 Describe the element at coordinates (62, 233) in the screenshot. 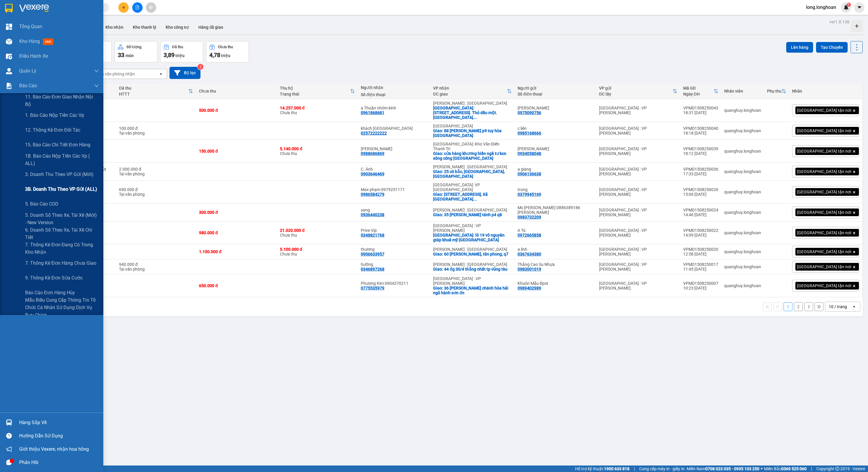

I see `span: 6. Doanh số theo xe, tài xế chi tiết` at that location.